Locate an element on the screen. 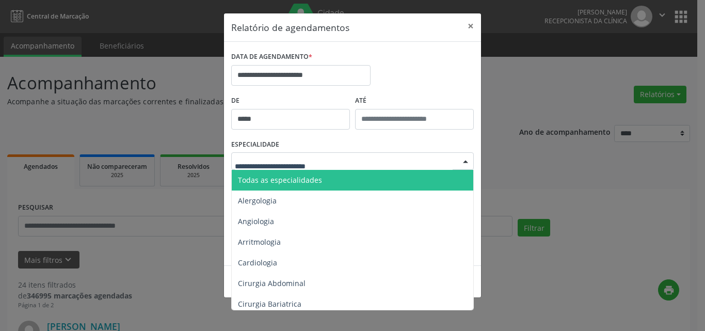 This screenshot has height=331, width=705. span: Todas as especialidades is located at coordinates (280, 180).